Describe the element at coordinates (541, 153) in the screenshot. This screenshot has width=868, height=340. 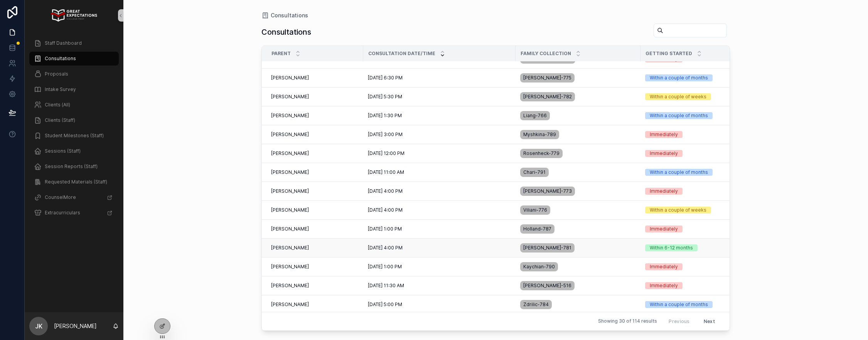
I see `span: Rosenheck-779` at that location.